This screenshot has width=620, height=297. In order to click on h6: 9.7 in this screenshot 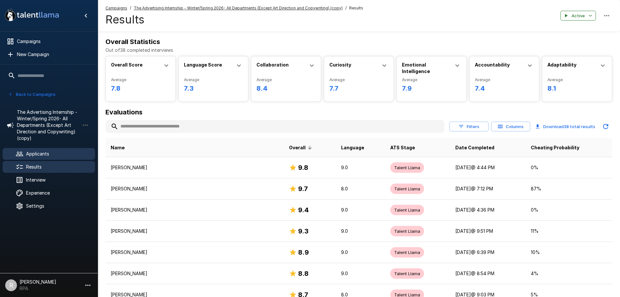, I will do `click(303, 188)`.